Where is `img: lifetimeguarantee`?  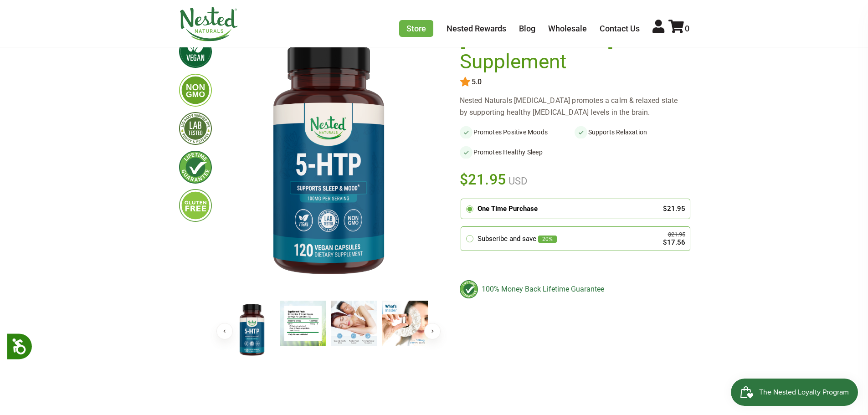
img: lifetimeguarantee is located at coordinates (196, 167).